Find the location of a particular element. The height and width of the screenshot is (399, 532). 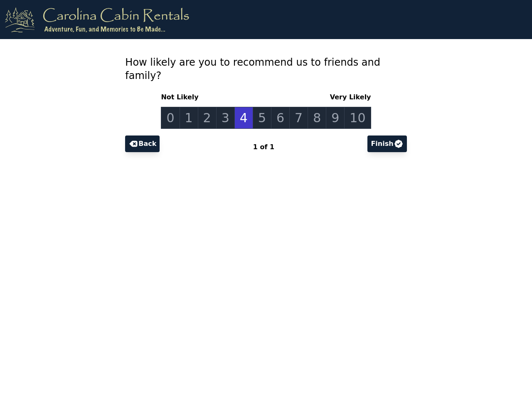

a: 9 is located at coordinates (335, 117).